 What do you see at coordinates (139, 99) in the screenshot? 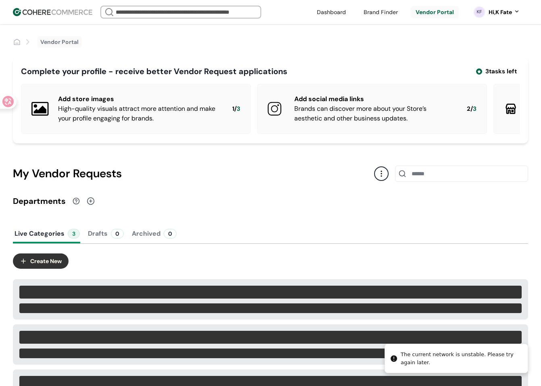
I see `div: Add store images` at bounding box center [139, 99].